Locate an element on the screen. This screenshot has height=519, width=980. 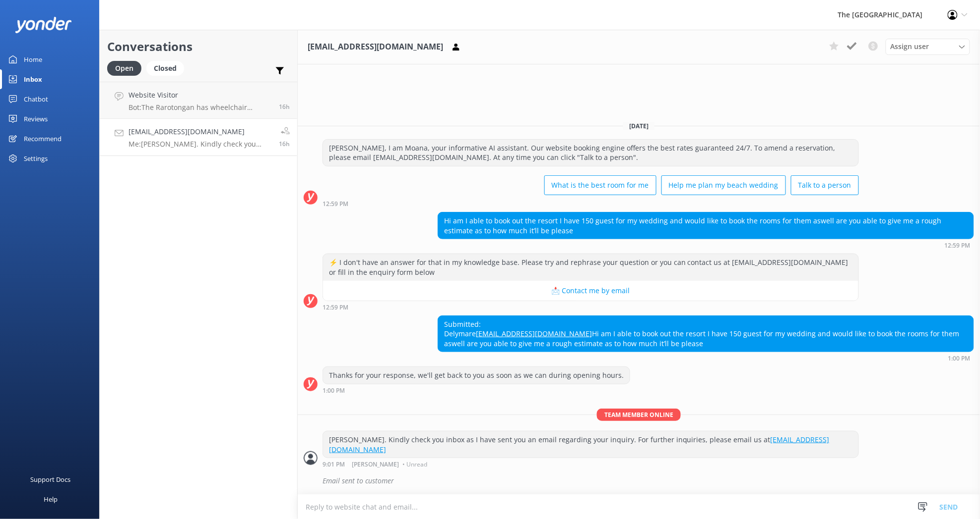
button: Talk to a person is located at coordinates (825, 185).